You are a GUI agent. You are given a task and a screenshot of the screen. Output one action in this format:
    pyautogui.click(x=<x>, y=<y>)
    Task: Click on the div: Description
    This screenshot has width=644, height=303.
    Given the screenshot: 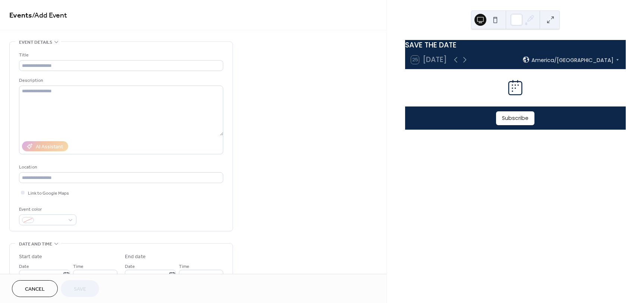 What is the action you would take?
    pyautogui.click(x=120, y=80)
    